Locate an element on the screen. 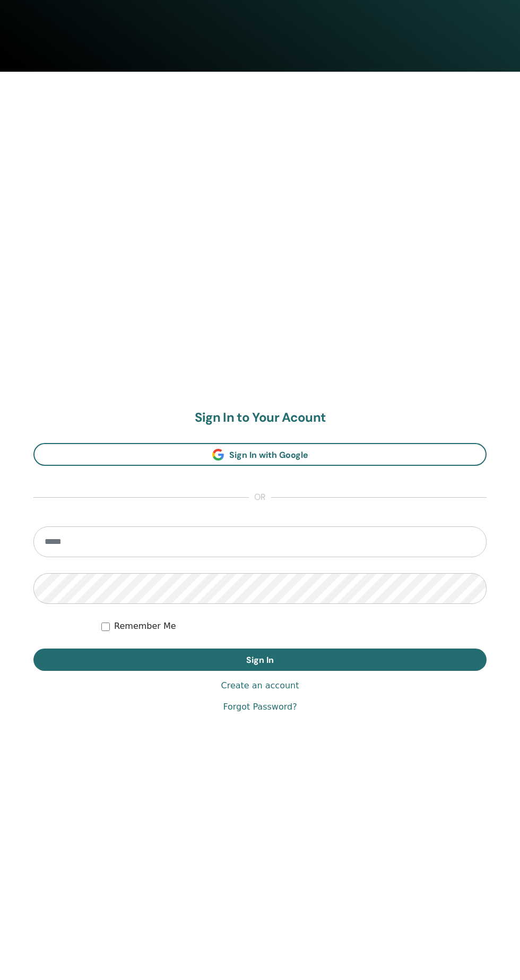  span: Sign In is located at coordinates (260, 660).